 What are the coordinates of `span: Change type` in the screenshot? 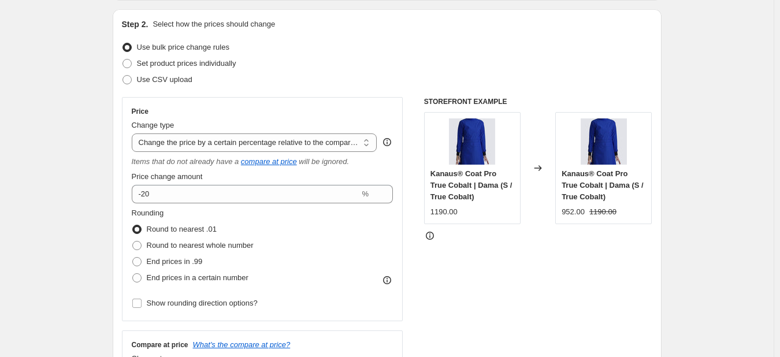 It's located at (153, 125).